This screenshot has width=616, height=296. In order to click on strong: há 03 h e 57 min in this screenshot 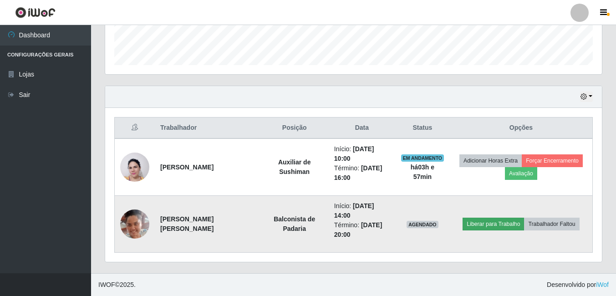, I will do `click(422, 172)`.